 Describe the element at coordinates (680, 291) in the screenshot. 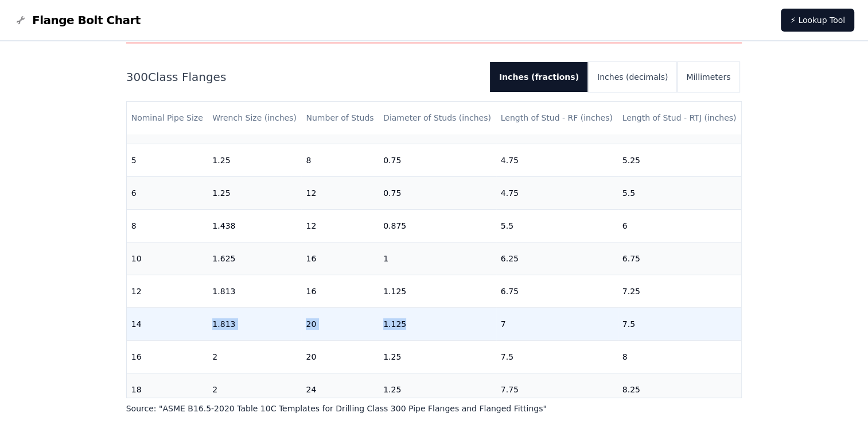

I see `td: 7.25` at that location.